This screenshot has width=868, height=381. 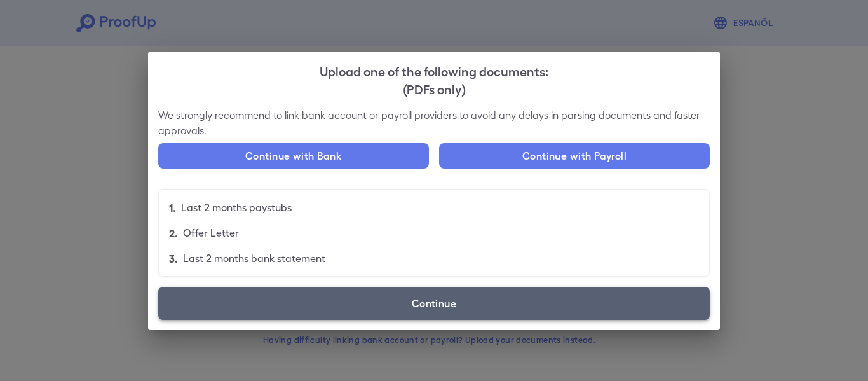 What do you see at coordinates (434, 79) in the screenshot?
I see `h2: Upload one of the following documents:` at bounding box center [434, 79].